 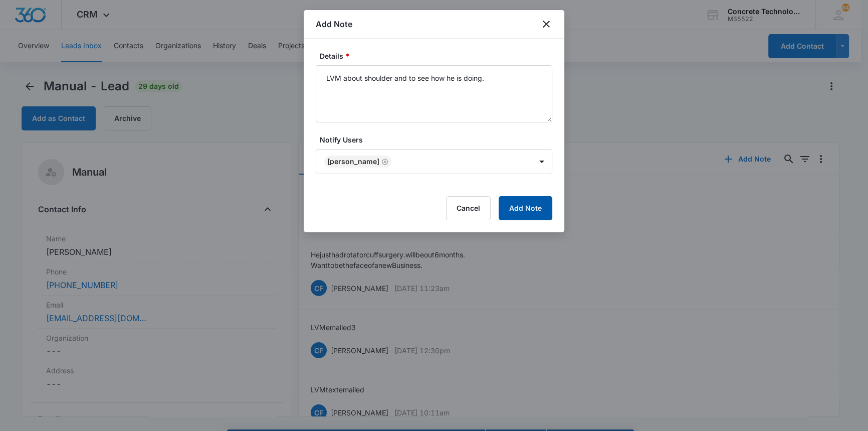 I want to click on div: Remove Chip Fowler, so click(x=384, y=162).